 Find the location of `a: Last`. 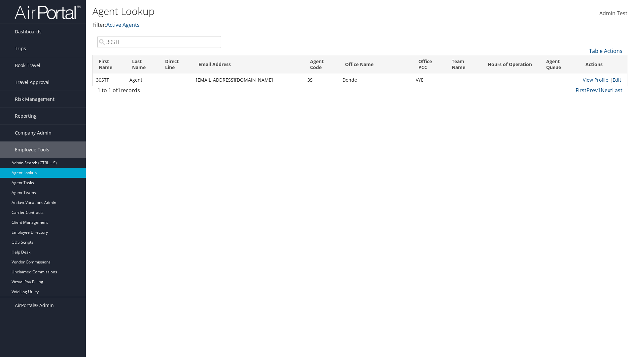

a: Last is located at coordinates (618, 90).